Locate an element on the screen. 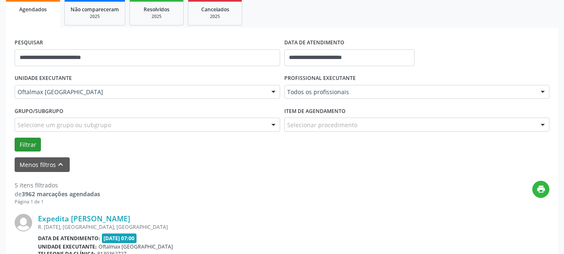  button: Menos filtroskeyboard_arrow_up is located at coordinates (42, 164).